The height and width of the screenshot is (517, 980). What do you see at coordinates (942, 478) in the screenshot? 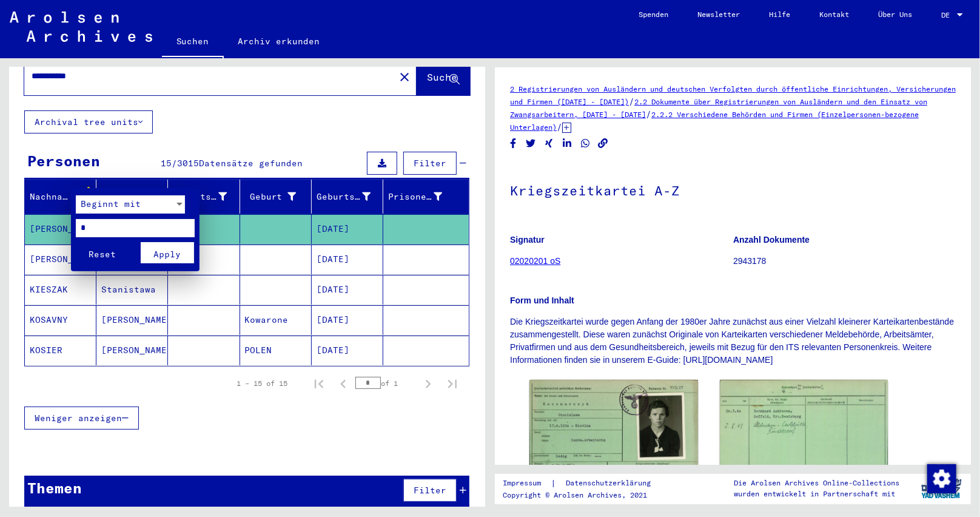
I see `div: Zustimmung ändern` at bounding box center [942, 478].